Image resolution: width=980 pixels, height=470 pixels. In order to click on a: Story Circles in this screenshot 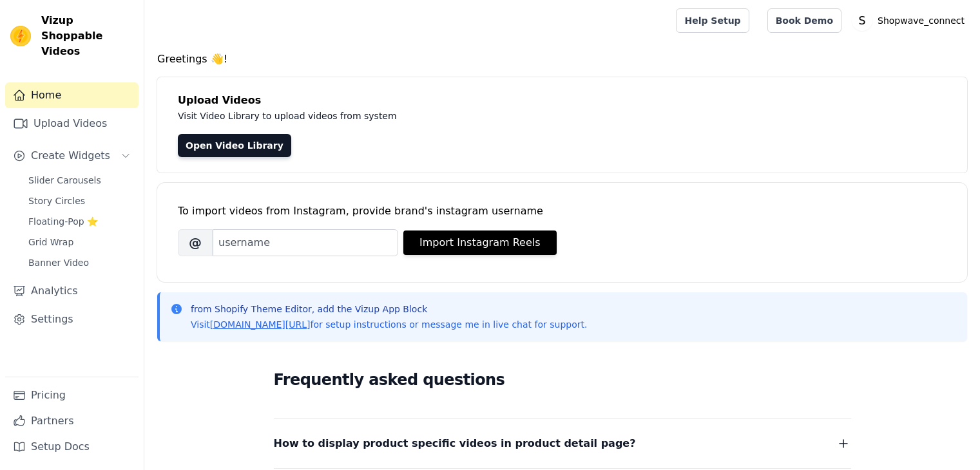, I will do `click(79, 201)`.